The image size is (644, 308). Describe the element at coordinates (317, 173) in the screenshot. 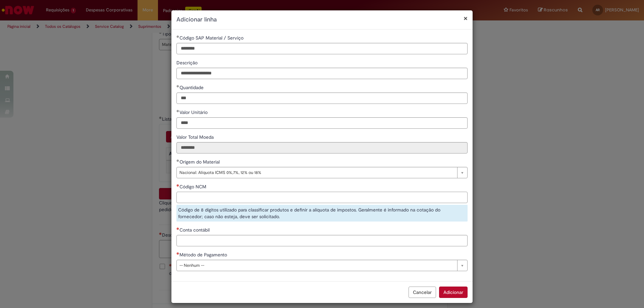

I see `span: Nacional: Alíquota ICMS 0%,7%, 12% ou 18%` at that location.